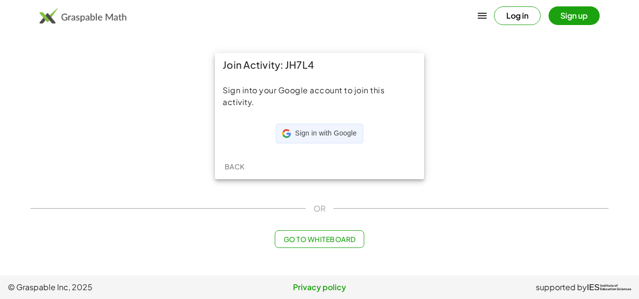  What do you see at coordinates (319, 134) in the screenshot?
I see `div: Sign in with Google` at bounding box center [319, 134].